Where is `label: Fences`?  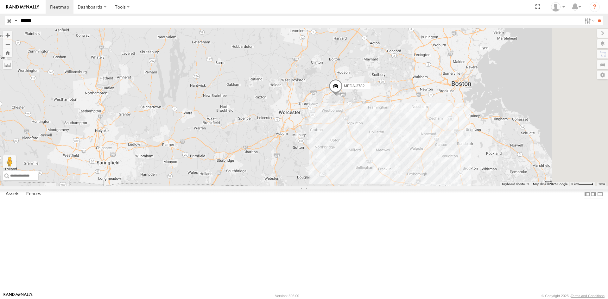 label: Fences is located at coordinates (34, 194).